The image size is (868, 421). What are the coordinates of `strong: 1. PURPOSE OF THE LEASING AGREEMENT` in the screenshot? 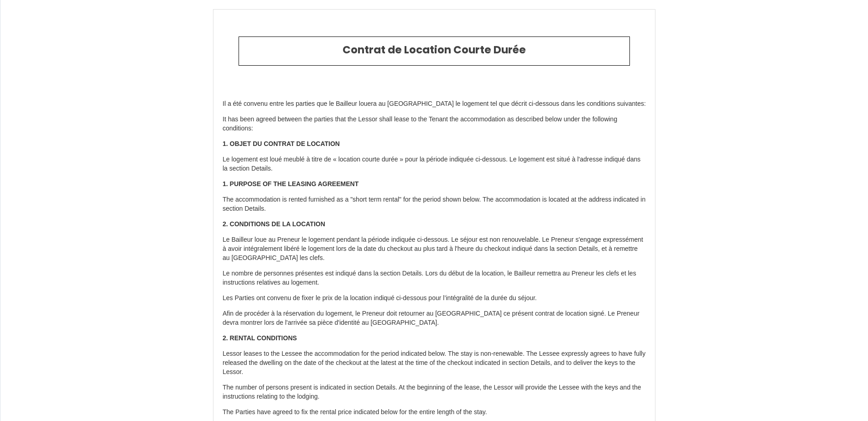 It's located at (291, 184).